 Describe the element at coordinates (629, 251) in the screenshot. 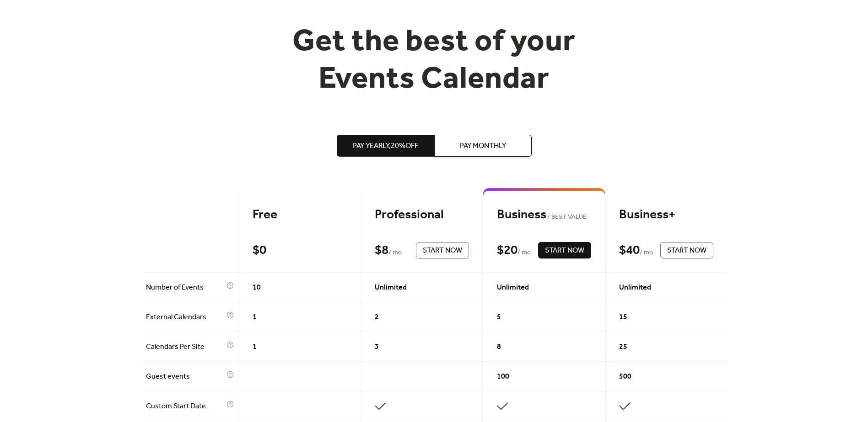

I see `div: $ 40` at that location.